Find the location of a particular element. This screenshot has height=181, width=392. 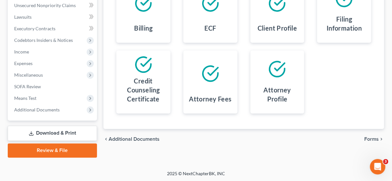

span: Executory Contracts is located at coordinates (35, 28).